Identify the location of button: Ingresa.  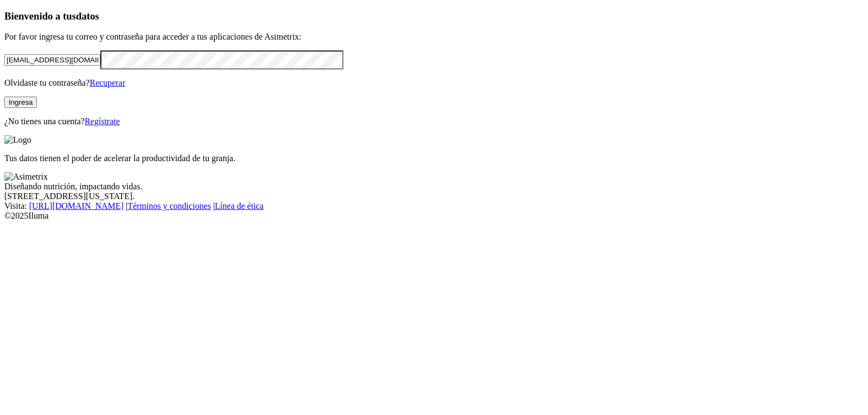
(21, 102).